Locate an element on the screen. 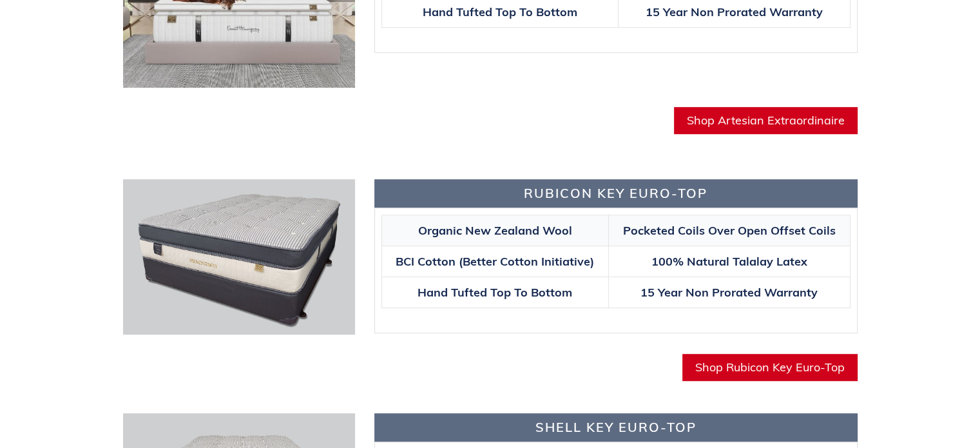 The width and height of the screenshot is (980, 448). span: Shop Artesian Extraordinaire is located at coordinates (765, 120).